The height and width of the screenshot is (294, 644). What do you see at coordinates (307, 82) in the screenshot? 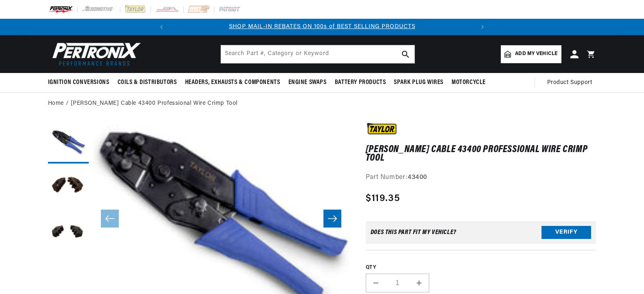
I see `span: Engine Swaps` at bounding box center [307, 82].